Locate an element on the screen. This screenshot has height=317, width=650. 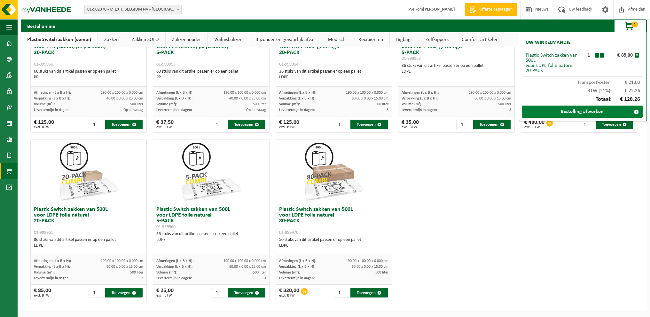
h3: Plastic Switch zakken van 500L voor LDPE folie naturel 80-PACK is located at coordinates (334, 221).